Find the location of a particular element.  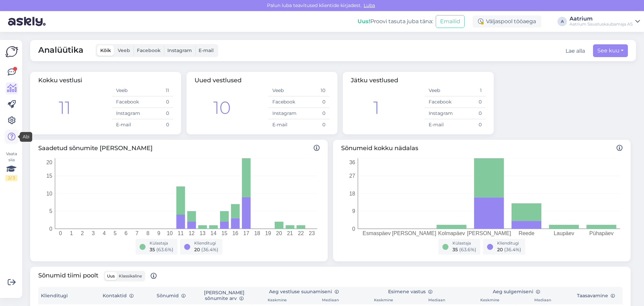

tspan: Esmaspäev is located at coordinates (377, 233).